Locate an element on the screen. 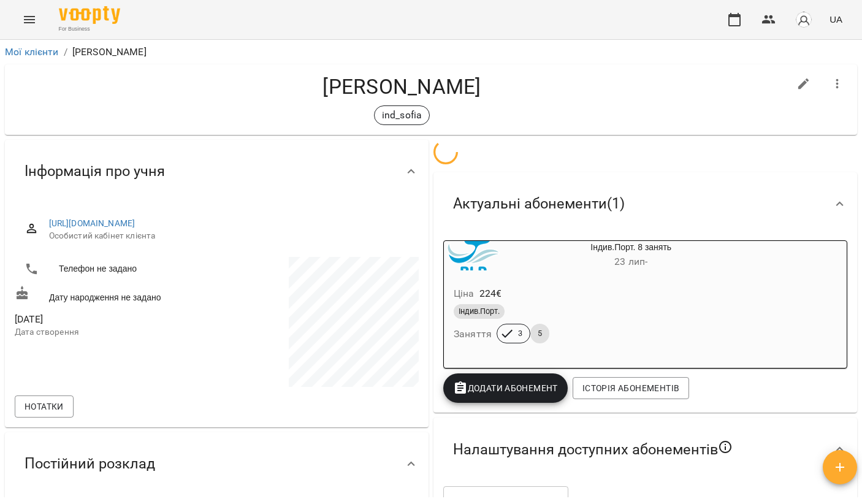  span: UA is located at coordinates (836, 19).